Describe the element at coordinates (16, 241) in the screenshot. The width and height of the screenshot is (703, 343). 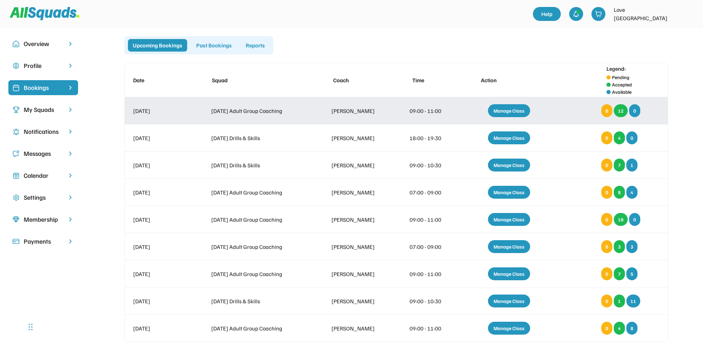
I see `img: Icon%20%2815%29.svg` at that location.